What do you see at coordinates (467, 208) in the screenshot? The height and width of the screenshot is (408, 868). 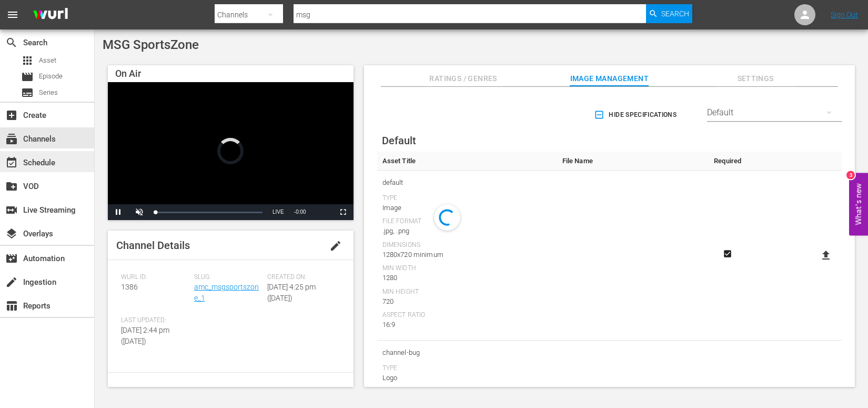 I see `div: Image` at bounding box center [467, 208].